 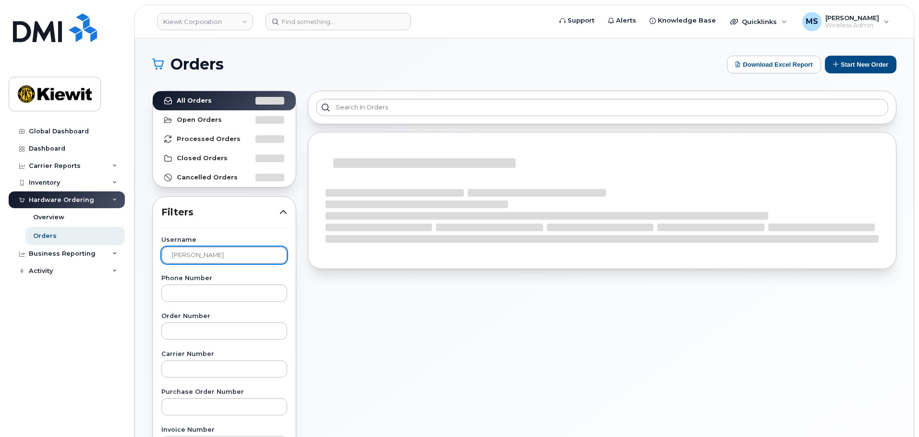 I want to click on strong: Processed Orders, so click(x=208, y=139).